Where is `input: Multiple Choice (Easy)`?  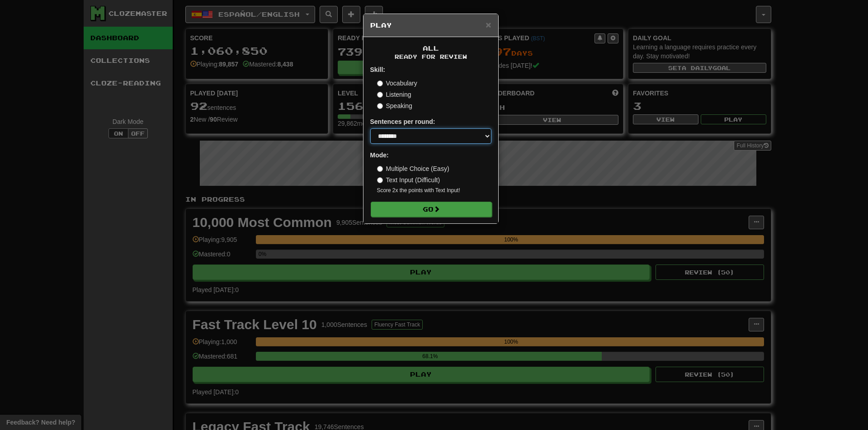 input: Multiple Choice (Easy) is located at coordinates (380, 169).